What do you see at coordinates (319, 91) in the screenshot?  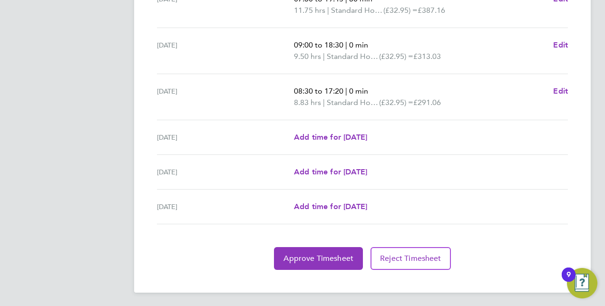 I see `span: 08:30 to 17:20` at bounding box center [319, 91].